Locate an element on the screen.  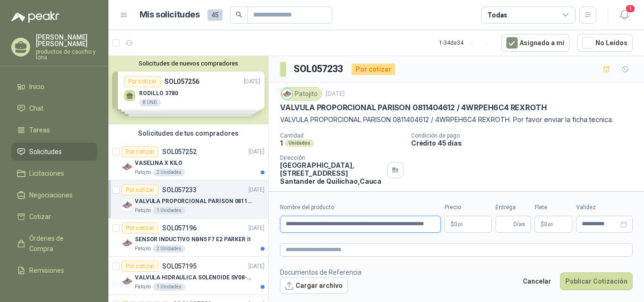
span: Órdenes de Compra is located at coordinates (58, 244).